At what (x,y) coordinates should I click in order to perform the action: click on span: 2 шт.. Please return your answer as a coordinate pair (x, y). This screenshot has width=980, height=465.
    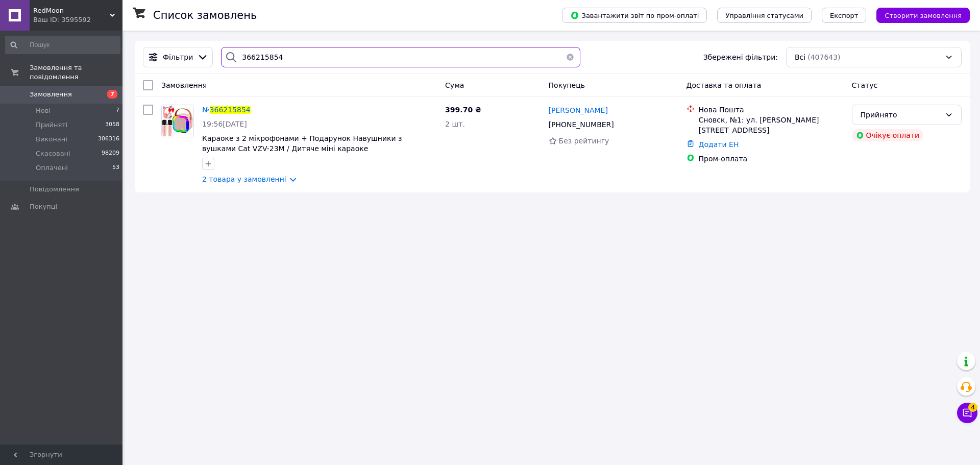
    Looking at the image, I should click on (455, 124).